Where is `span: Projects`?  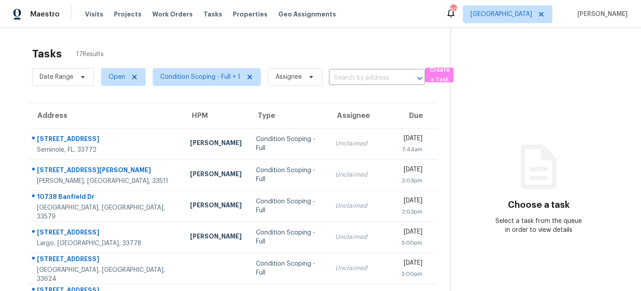
span: Projects is located at coordinates (128, 14).